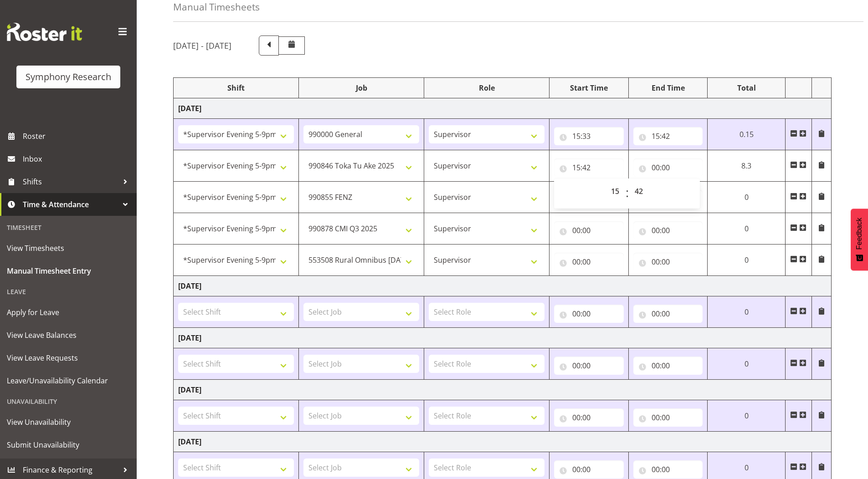  I want to click on span: View Leave Requests, so click(68, 358).